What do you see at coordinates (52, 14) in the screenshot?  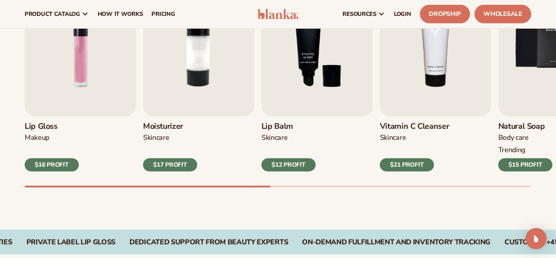 I see `span: product catalog` at bounding box center [52, 14].